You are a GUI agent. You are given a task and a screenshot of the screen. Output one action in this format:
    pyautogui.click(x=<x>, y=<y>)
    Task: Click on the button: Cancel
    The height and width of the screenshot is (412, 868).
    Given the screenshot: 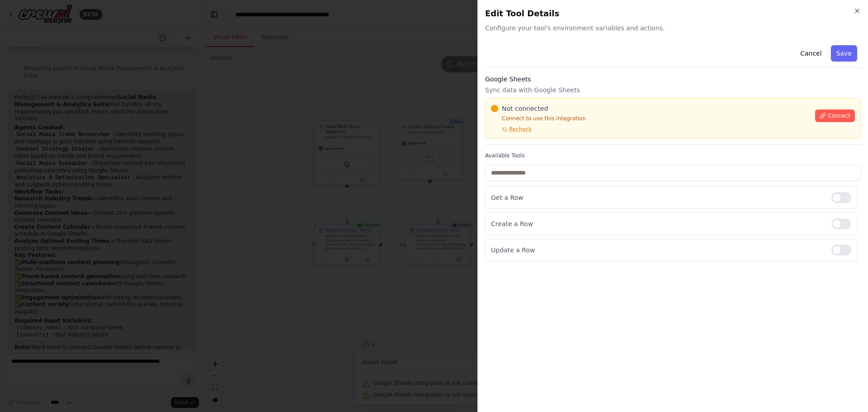 What is the action you would take?
    pyautogui.click(x=811, y=54)
    